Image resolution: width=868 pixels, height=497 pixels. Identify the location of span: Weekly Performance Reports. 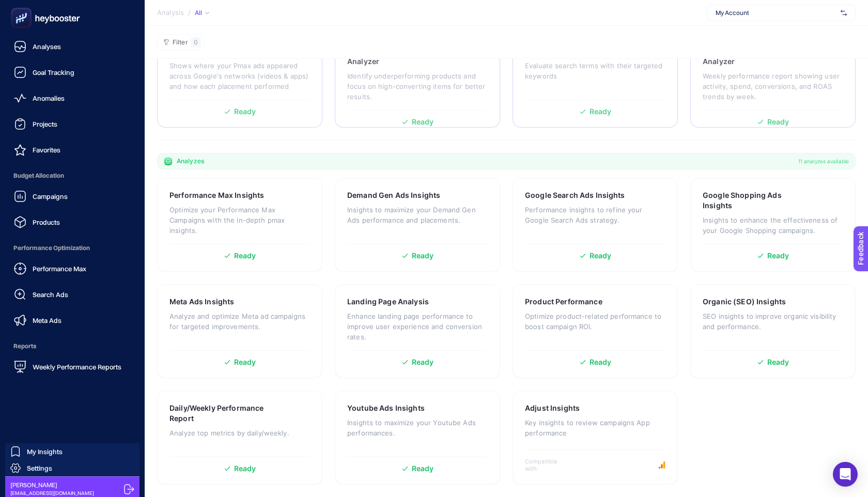
(77, 367).